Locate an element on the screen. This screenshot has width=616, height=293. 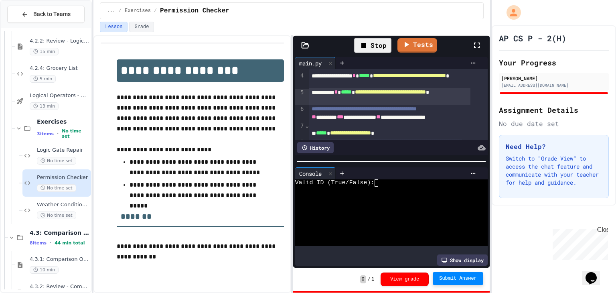
h1: AP CS P - 2(H) is located at coordinates (533, 38).